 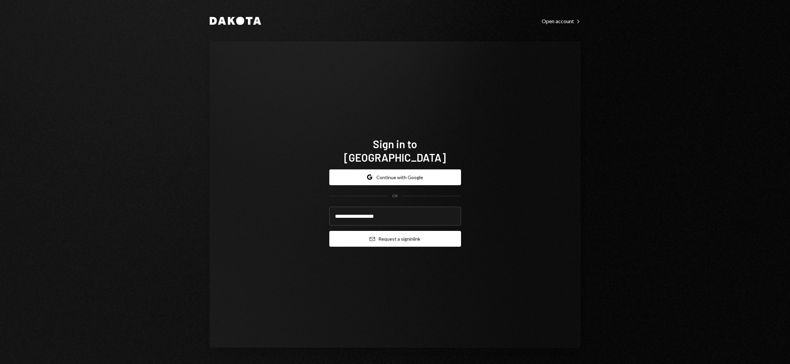 I want to click on div: OR, so click(x=395, y=196).